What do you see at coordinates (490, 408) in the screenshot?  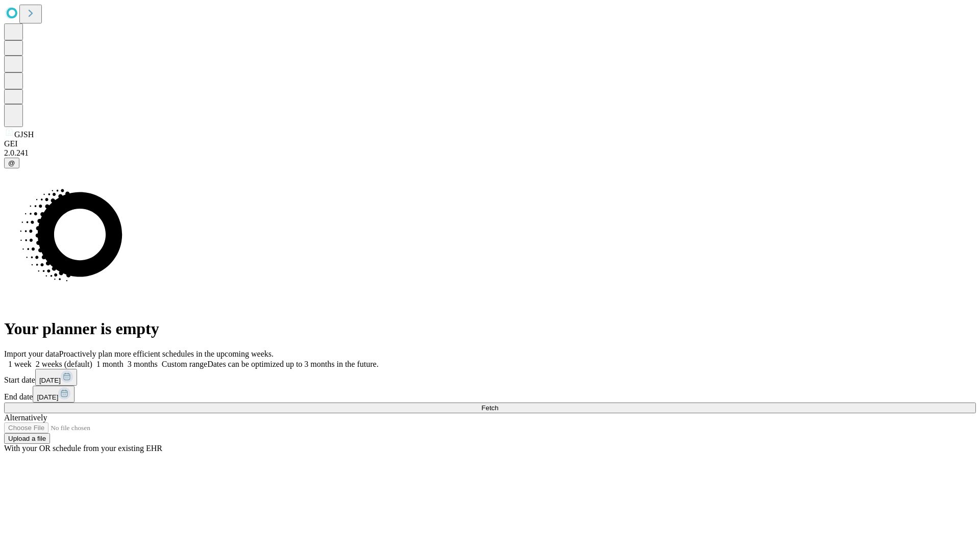 I see `button: Fetch` at bounding box center [490, 408].